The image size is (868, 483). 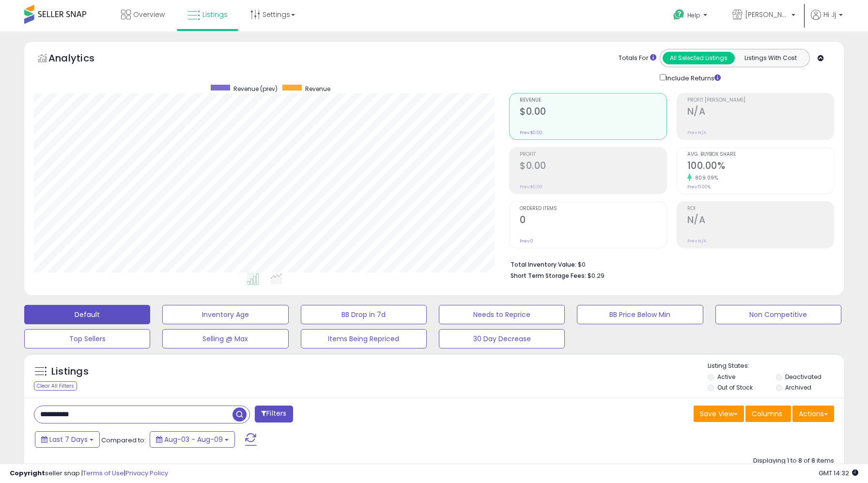 I want to click on h5: Listings, so click(x=70, y=372).